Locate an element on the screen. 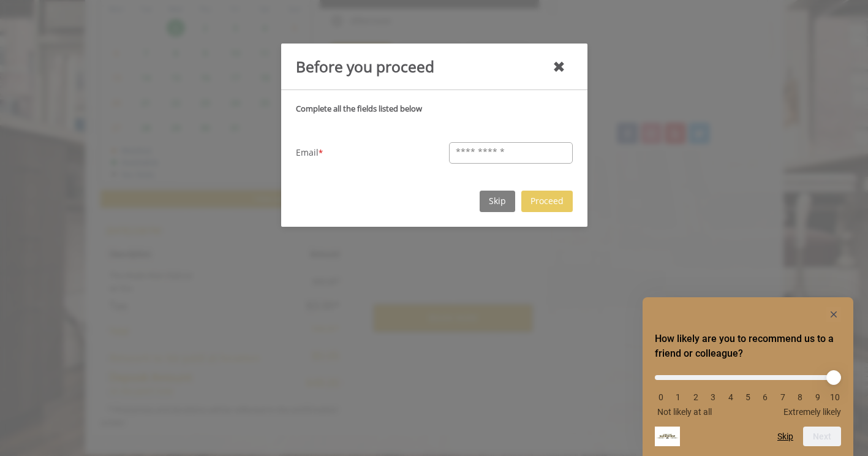 The width and height of the screenshot is (868, 456). li: 4 is located at coordinates (731, 397).